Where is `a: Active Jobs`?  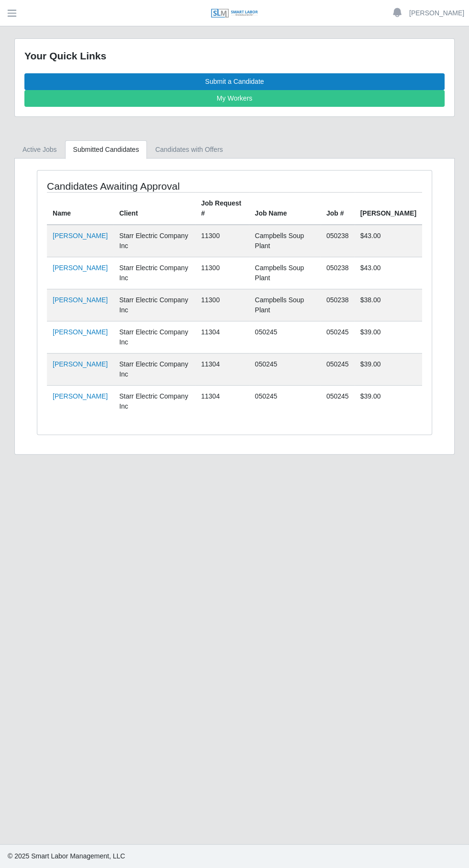
a: Active Jobs is located at coordinates (40, 149).